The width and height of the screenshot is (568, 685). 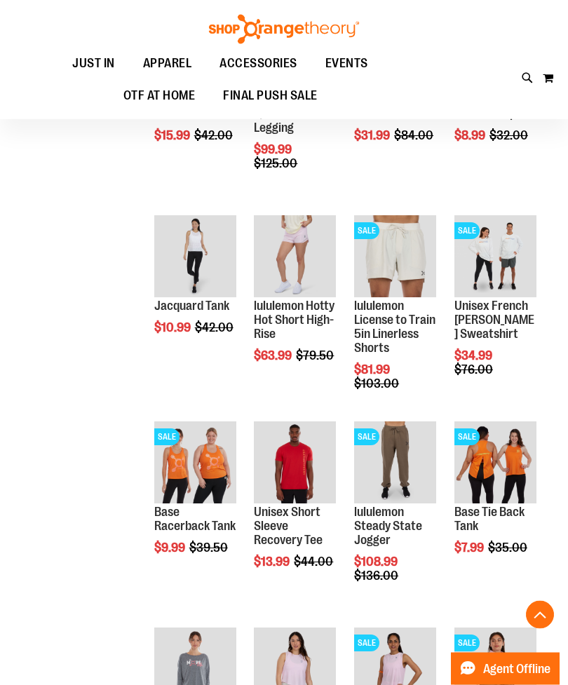 I want to click on span: EVENTS, so click(x=346, y=63).